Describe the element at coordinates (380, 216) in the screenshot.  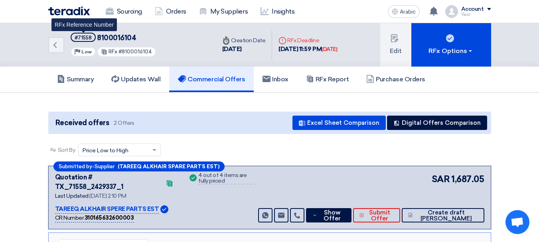
I see `font: Submit Offer` at that location.